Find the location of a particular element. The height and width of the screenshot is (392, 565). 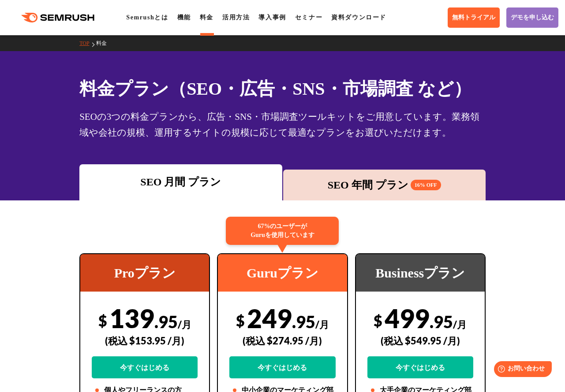

span: 無料トライアル is located at coordinates (473, 17).